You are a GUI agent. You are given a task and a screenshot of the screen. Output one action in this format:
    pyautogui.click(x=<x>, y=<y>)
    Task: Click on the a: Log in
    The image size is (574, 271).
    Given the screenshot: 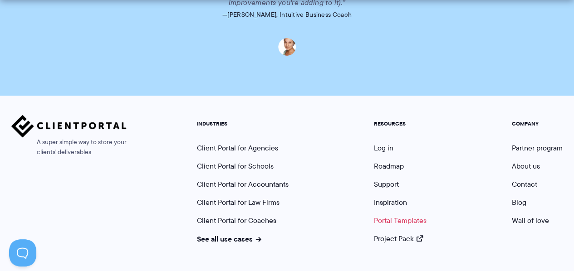 What is the action you would take?
    pyautogui.click(x=384, y=148)
    